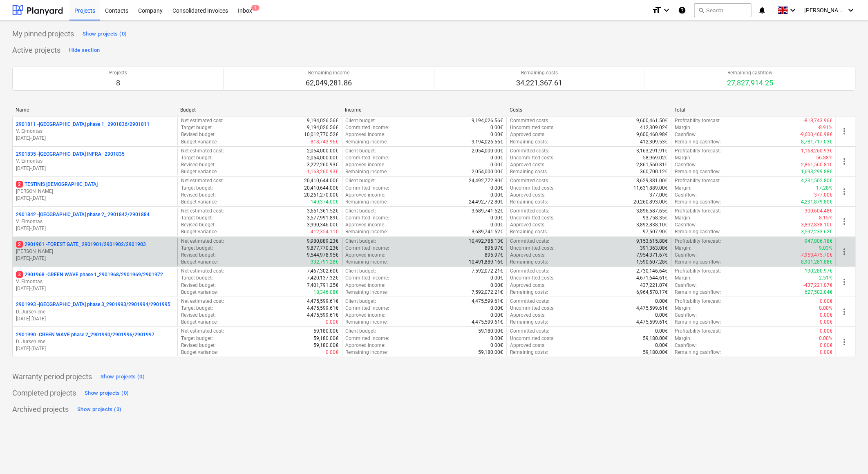 The width and height of the screenshot is (868, 474). I want to click on p: 9,600,461.50€, so click(651, 120).